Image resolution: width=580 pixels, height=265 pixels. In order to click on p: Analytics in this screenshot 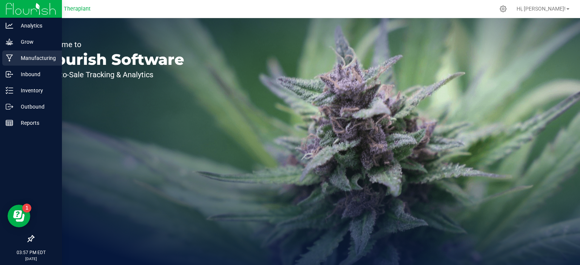, I will do `click(36, 26)`.